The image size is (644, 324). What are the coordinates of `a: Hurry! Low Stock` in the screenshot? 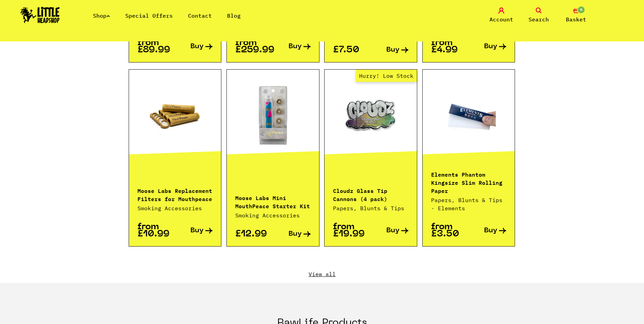 It's located at (371, 116).